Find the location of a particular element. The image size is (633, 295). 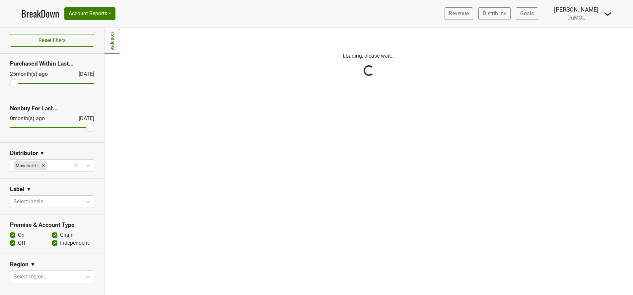

a: Collapse is located at coordinates (112, 41).